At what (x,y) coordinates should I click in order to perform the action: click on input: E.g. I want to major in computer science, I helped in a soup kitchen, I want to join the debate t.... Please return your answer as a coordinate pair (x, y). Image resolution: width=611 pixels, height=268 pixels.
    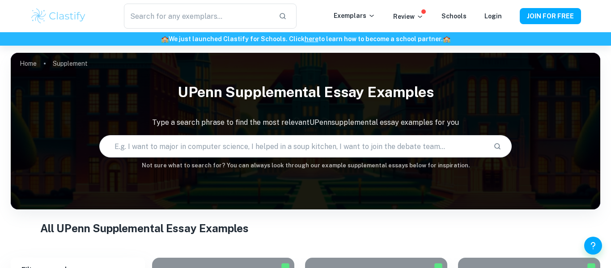
    Looking at the image, I should click on (293, 146).